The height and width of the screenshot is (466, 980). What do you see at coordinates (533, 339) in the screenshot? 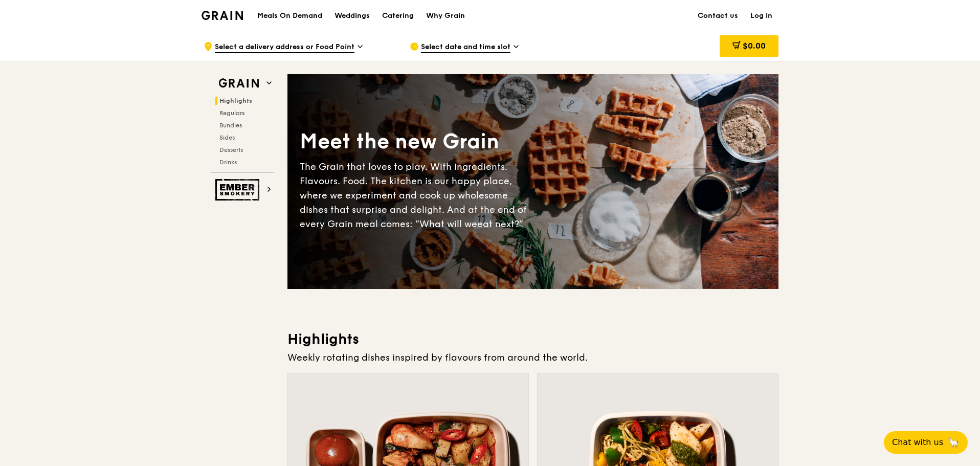
I see `h3: Highlights` at bounding box center [533, 339].